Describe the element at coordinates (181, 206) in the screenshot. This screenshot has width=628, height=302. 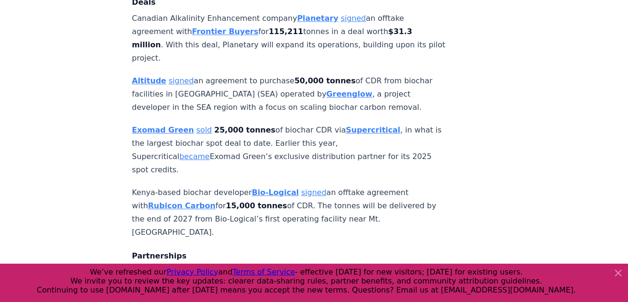
I see `a: Rubicon Carbon` at that location.